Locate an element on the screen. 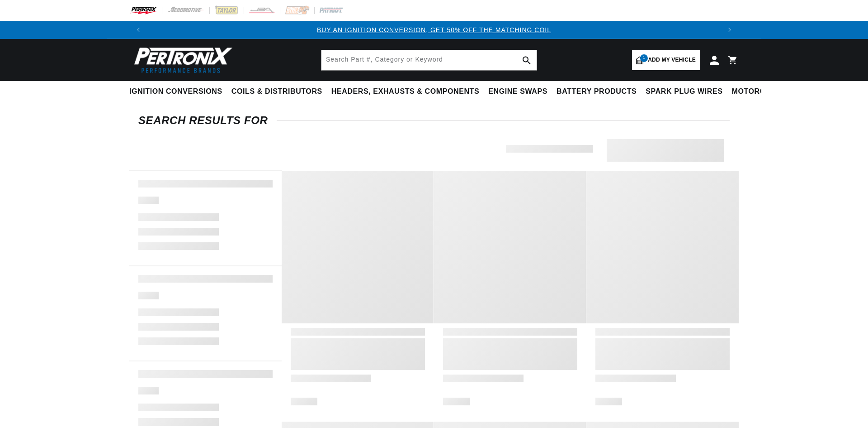 This screenshot has height=428, width=868. summary: Coils & Distributors is located at coordinates (277, 91).